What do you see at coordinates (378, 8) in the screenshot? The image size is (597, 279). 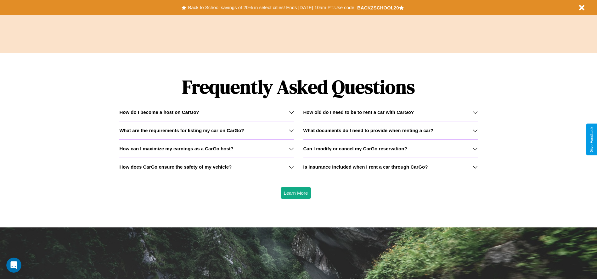 I see `b: BACK2SCHOOL20` at bounding box center [378, 8].